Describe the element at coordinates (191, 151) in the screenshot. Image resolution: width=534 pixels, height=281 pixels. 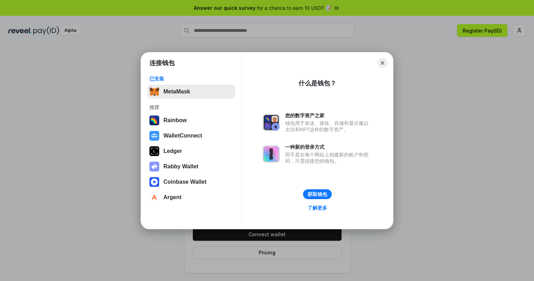
I see `button: Ledger` at that location.